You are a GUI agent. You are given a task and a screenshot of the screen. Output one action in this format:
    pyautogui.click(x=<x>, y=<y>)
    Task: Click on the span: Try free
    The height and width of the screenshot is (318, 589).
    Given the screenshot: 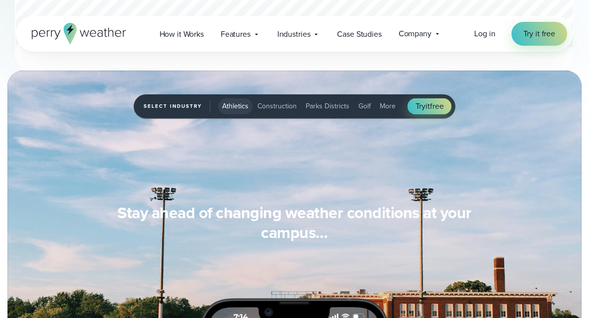 What is the action you would take?
    pyautogui.click(x=429, y=106)
    